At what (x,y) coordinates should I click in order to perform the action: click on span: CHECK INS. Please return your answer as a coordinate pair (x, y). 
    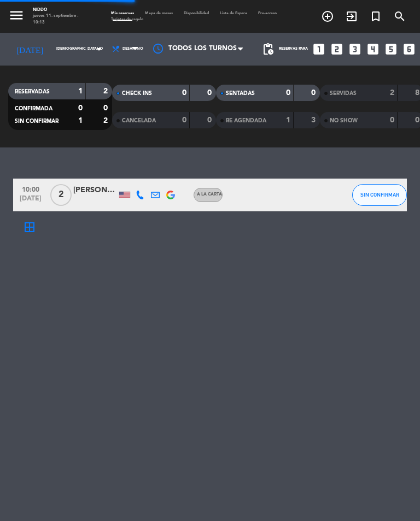
    Looking at the image, I should click on (137, 93).